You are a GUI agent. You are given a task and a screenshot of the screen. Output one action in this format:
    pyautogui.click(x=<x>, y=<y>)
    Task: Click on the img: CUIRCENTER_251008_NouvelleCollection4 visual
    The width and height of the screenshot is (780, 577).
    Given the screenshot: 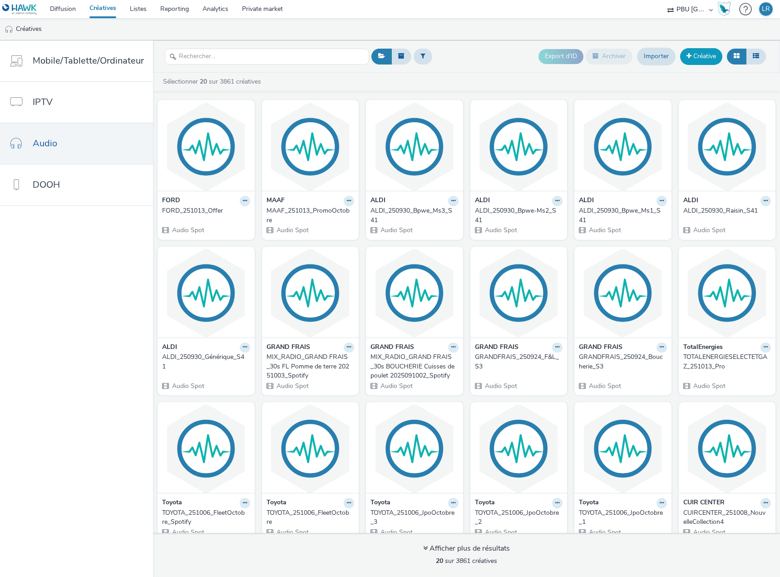 What is the action you would take?
    pyautogui.click(x=728, y=448)
    